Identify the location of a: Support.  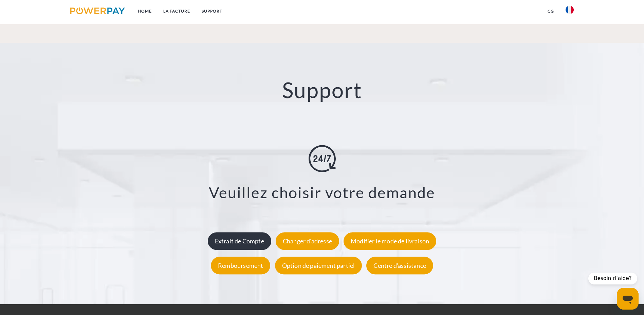
(212, 11).